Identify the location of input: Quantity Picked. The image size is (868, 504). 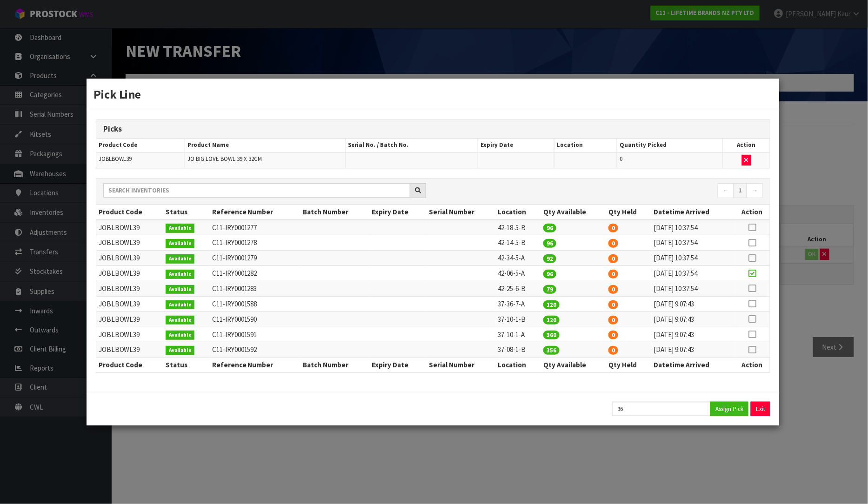
(661, 408).